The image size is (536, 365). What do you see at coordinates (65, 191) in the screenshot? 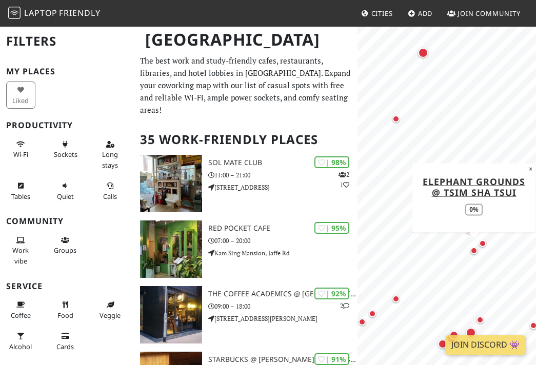
I see `button: Quiet` at bounding box center [65, 191].